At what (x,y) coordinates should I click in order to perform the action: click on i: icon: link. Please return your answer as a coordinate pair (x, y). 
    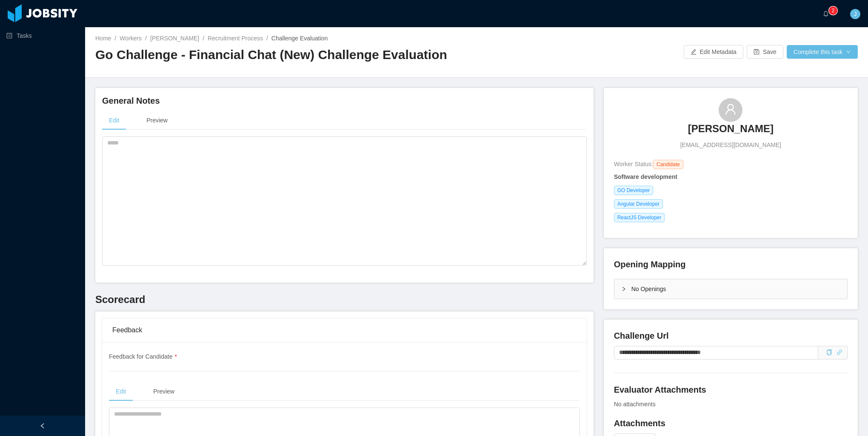
    Looking at the image, I should click on (839, 352).